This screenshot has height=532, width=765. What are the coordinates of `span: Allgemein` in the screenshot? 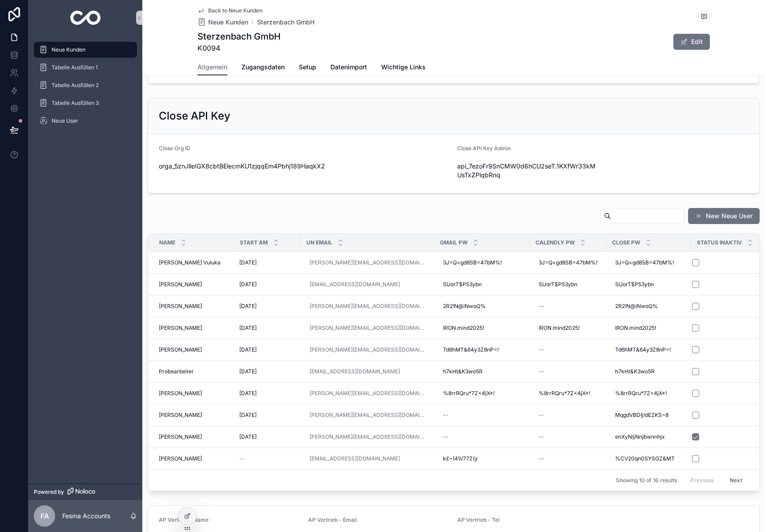 It's located at (212, 67).